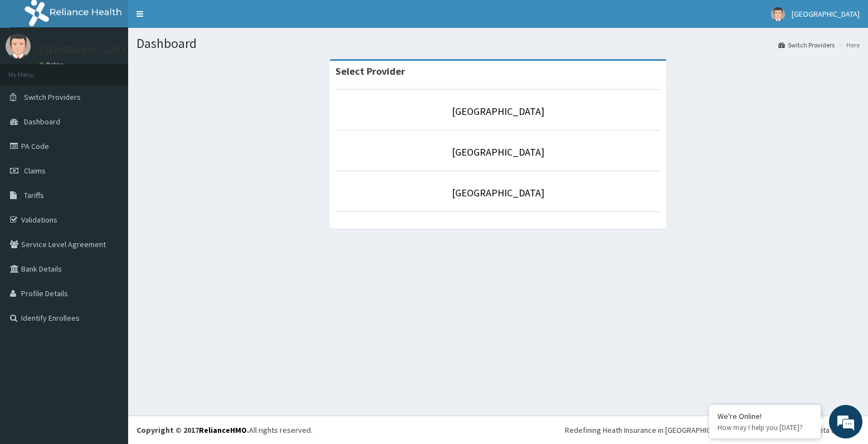 Image resolution: width=868 pixels, height=444 pixels. Describe the element at coordinates (53, 65) in the screenshot. I see `a: Online` at that location.